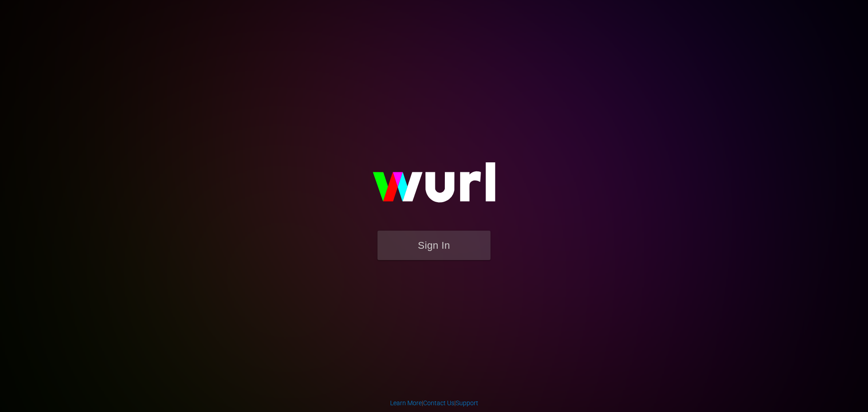  Describe the element at coordinates (438, 403) in the screenshot. I see `a: Contact Us` at that location.